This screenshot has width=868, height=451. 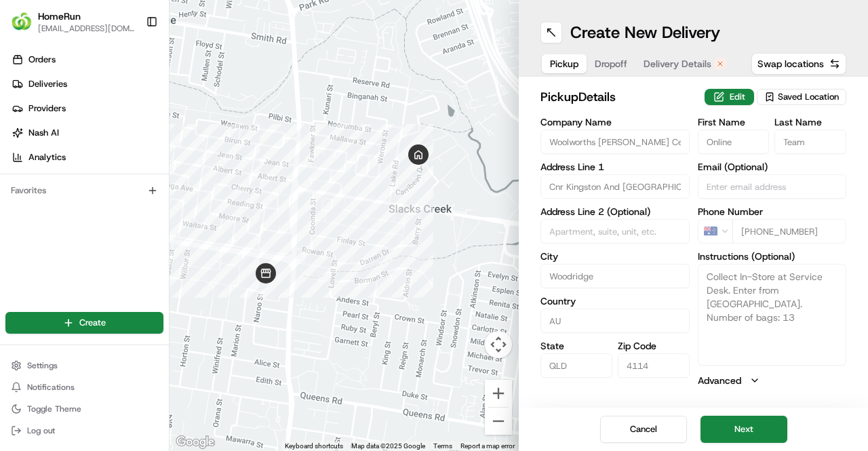 I want to click on label: Zip Code, so click(x=654, y=346).